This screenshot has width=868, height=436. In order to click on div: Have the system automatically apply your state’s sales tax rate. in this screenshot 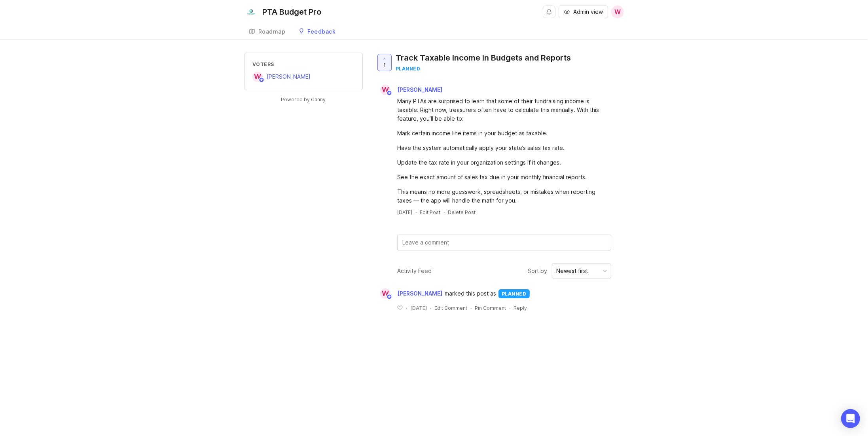, I will do `click(505, 148)`.